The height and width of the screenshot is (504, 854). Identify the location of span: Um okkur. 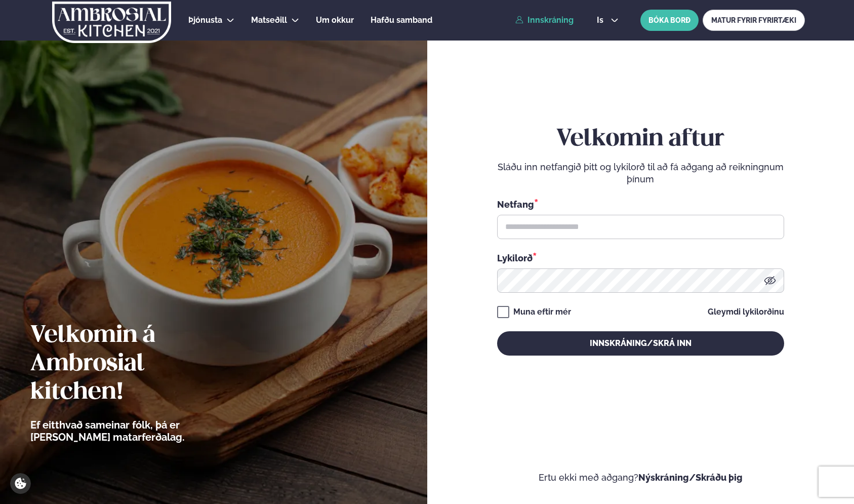
(335, 19).